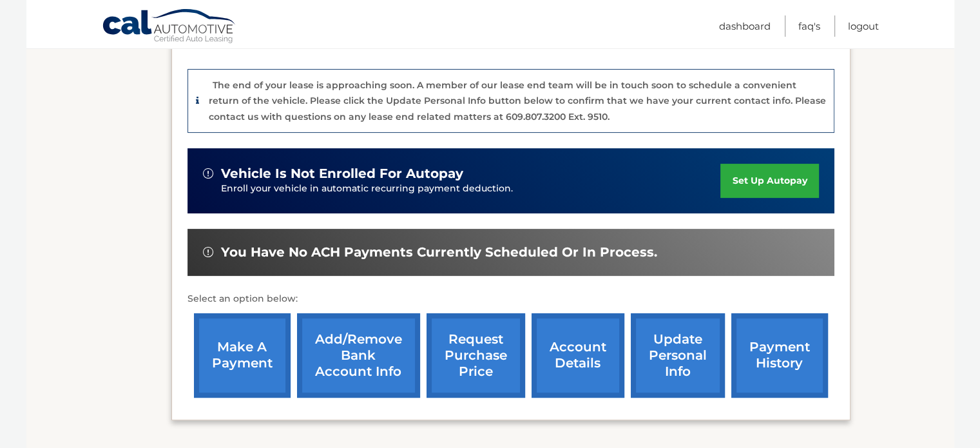 The image size is (980, 448). I want to click on span: vehicle is not enrolled for autopay, so click(342, 173).